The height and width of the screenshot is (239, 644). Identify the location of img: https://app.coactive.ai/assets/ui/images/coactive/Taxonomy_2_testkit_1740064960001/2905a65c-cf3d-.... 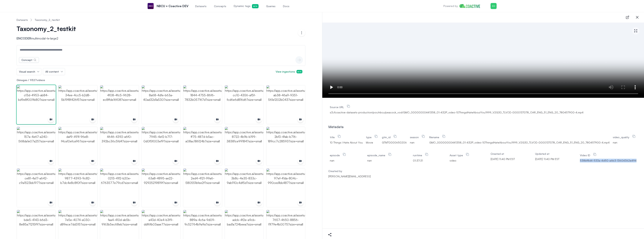
(36, 105).